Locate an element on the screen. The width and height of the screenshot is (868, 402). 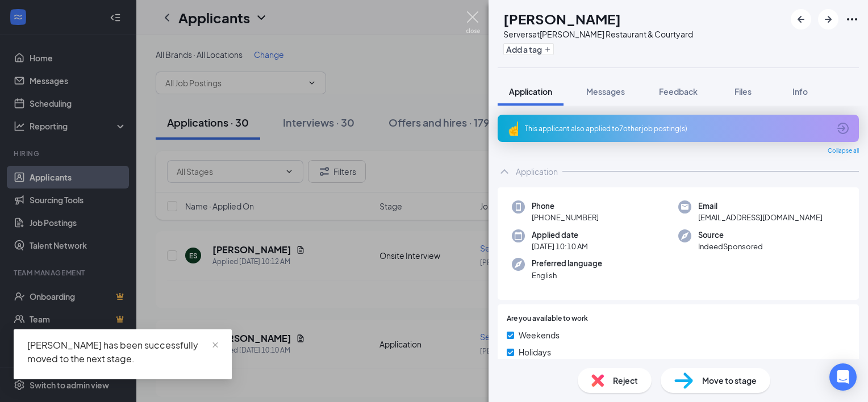
svg: ArrowCircle is located at coordinates (843, 128).